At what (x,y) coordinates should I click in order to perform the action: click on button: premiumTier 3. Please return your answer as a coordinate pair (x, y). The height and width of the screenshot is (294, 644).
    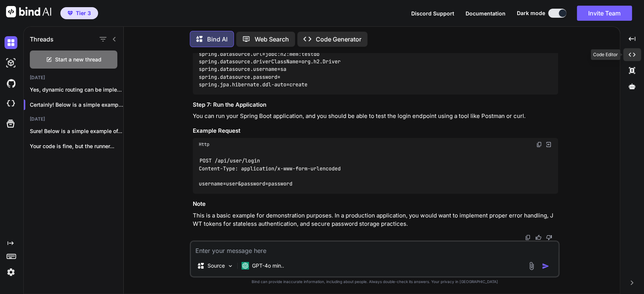
    Looking at the image, I should click on (79, 13).